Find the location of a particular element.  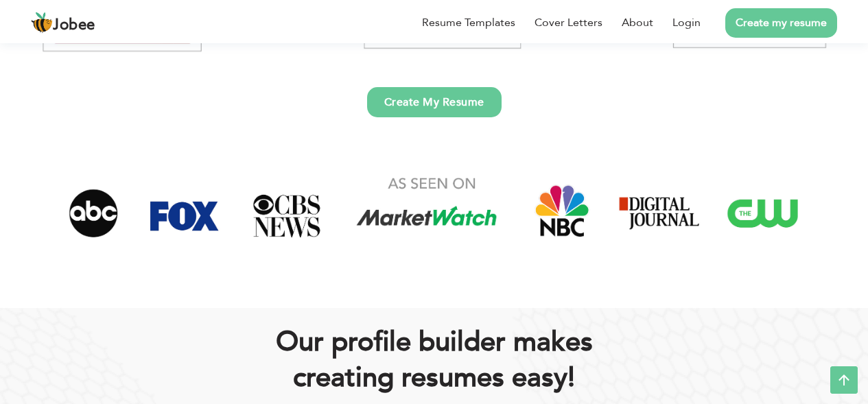

a: Create my resume is located at coordinates (781, 23).